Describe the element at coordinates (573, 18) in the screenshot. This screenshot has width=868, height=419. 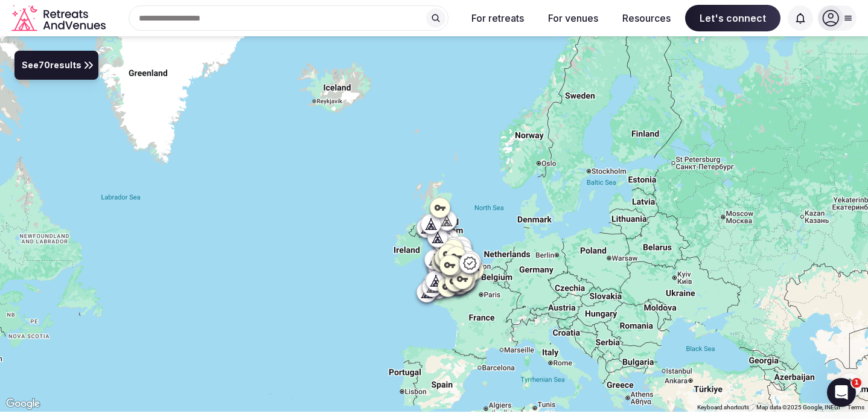
I see `button: For venues` at that location.